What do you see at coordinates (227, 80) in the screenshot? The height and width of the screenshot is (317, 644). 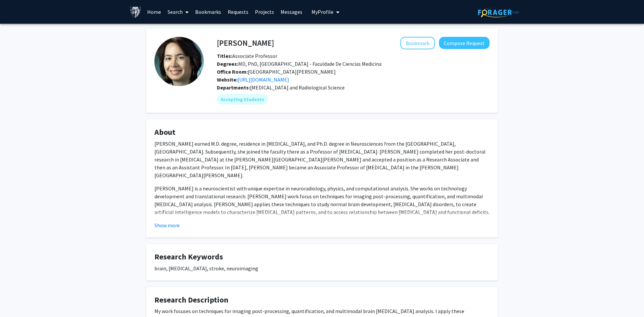 I see `b: Website:` at bounding box center [227, 80].